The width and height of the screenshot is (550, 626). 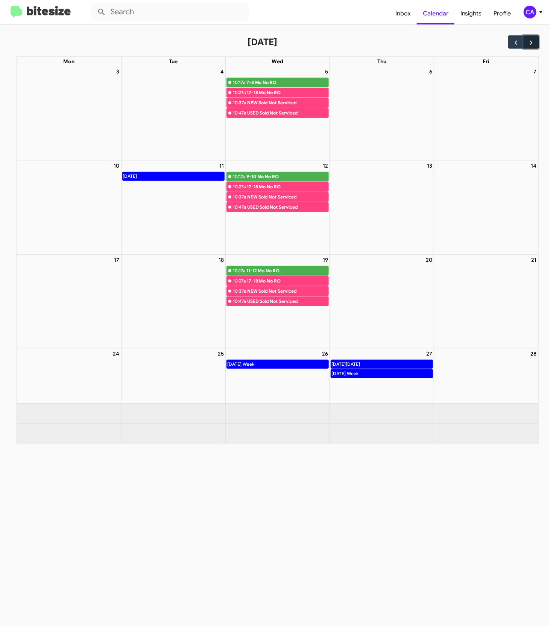 What do you see at coordinates (173, 301) in the screenshot?
I see `td: November 18, 2025` at bounding box center [173, 301].